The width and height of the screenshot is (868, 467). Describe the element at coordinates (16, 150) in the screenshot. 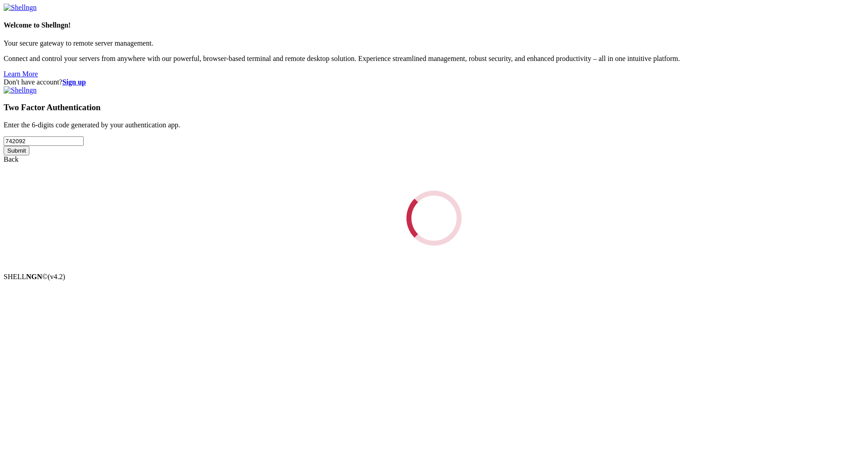

I see `input: Submit` at that location.